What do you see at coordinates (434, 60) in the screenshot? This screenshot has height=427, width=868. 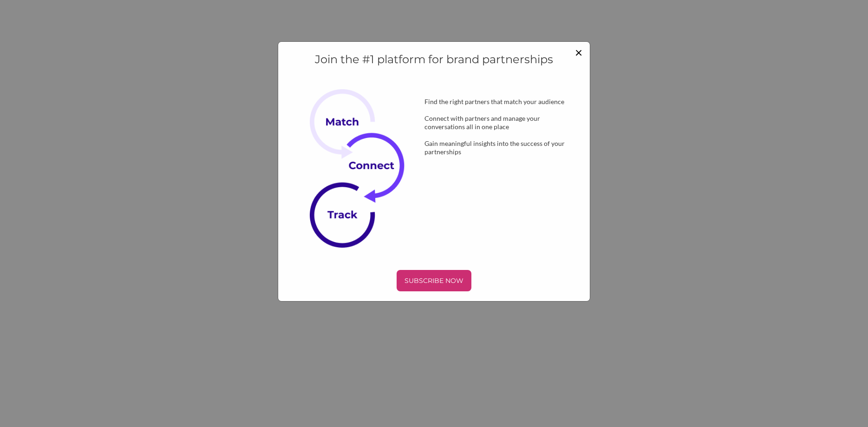 I see `h4: Join the #1 platform for brand partnerships` at bounding box center [434, 60].